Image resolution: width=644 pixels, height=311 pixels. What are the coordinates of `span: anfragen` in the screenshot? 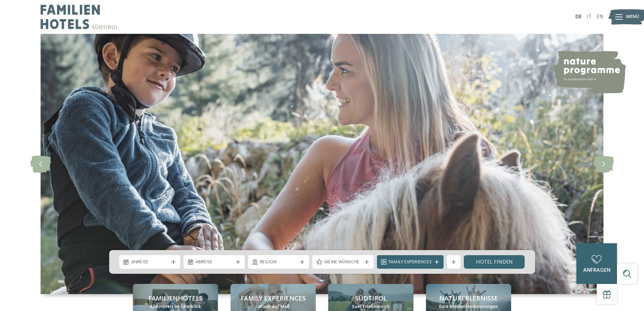 It's located at (597, 271).